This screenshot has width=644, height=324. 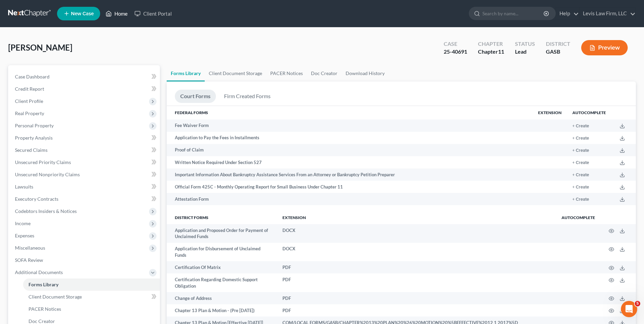 I want to click on span: Case Dashboard, so click(x=32, y=76).